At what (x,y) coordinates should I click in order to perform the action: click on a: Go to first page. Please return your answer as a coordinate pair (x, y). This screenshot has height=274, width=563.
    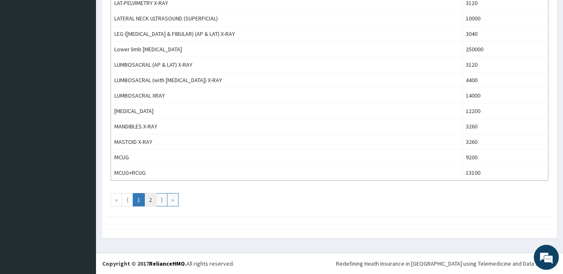
    Looking at the image, I should click on (116, 200).